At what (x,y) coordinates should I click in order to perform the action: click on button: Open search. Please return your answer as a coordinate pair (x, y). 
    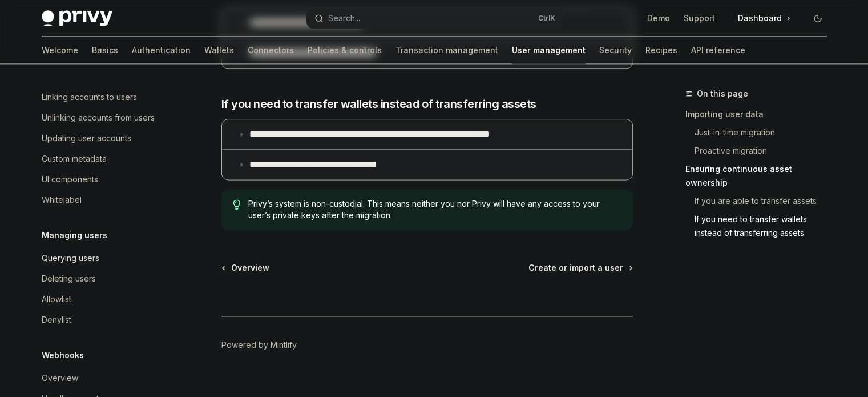
    Looking at the image, I should click on (434, 18).